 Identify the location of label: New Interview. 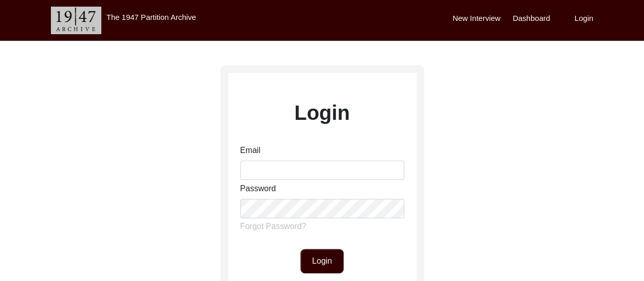
(476, 19).